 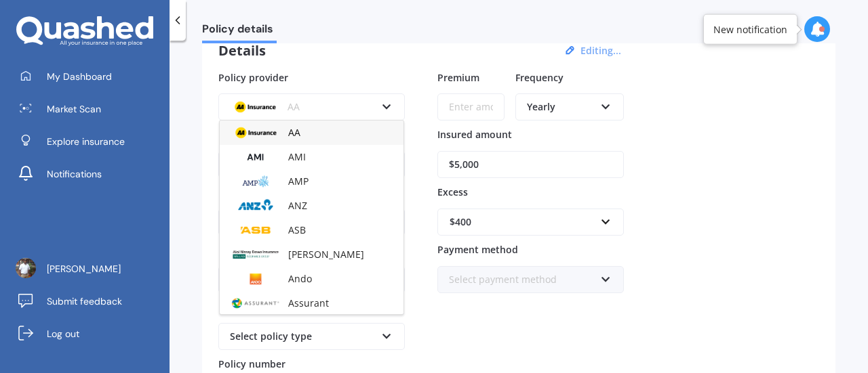 What do you see at coordinates (256, 157) in the screenshot?
I see `img: AMI-text-1.webp` at bounding box center [256, 157].